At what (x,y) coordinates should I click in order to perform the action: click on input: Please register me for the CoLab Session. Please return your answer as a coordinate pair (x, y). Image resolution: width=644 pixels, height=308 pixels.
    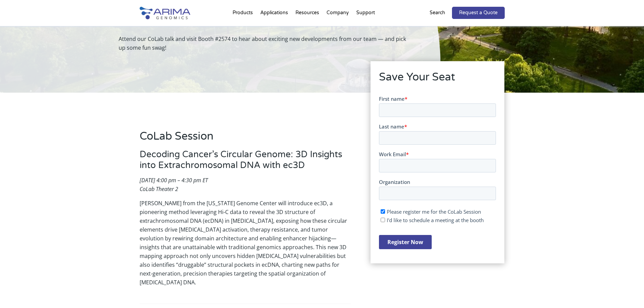
    Looking at the image, I should click on (4, 116).